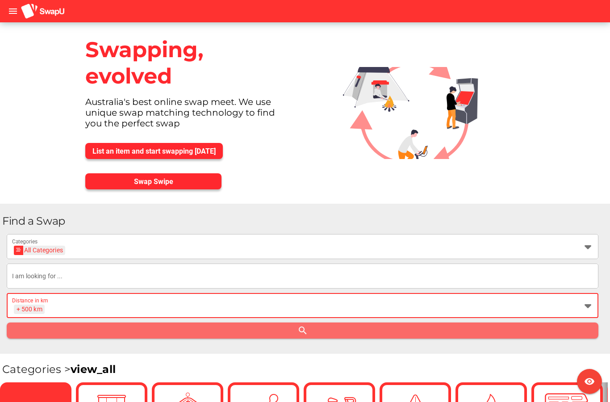  Describe the element at coordinates (29, 309) in the screenshot. I see `div: + 500 km` at that location.